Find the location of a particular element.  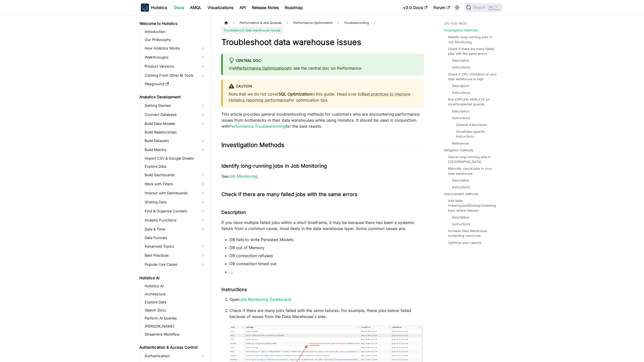

a: HolisticsHolistics is located at coordinates (154, 8).